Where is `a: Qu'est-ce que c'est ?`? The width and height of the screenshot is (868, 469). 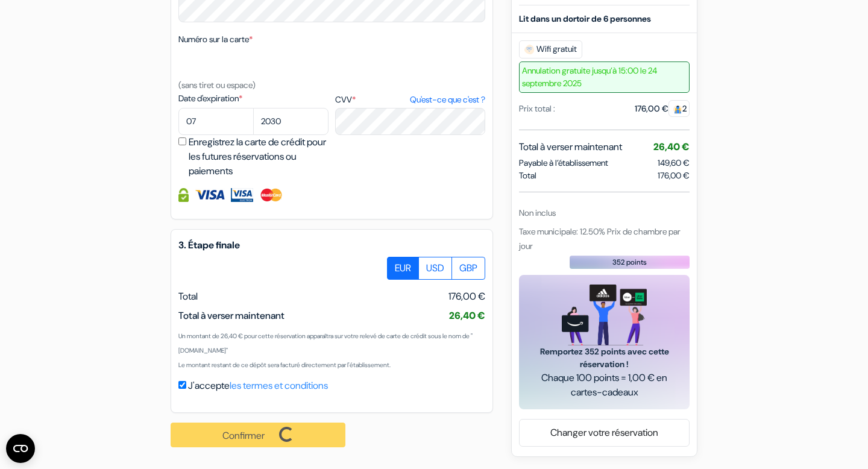
a: Qu'est-ce que c'est ? is located at coordinates (447, 99).